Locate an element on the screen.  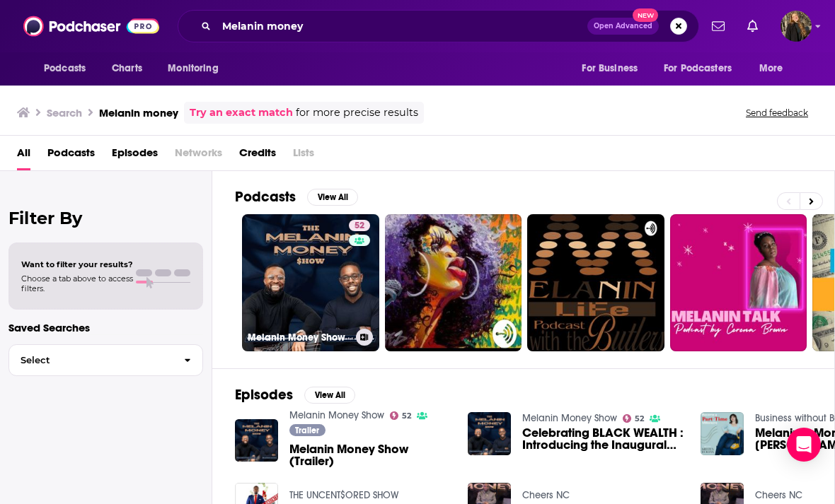
a: 52Melanin Money Show is located at coordinates (311, 283).